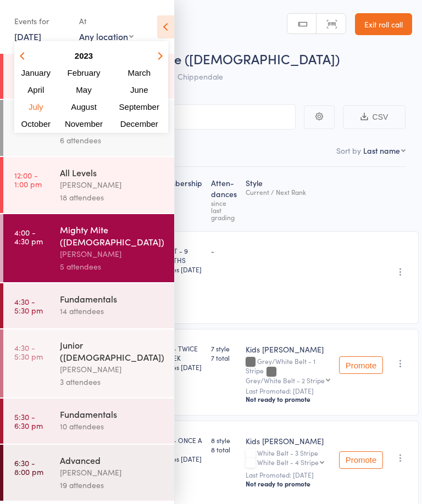 This screenshot has height=504, width=422. What do you see at coordinates (112, 140) in the screenshot?
I see `div: 6 attendees` at bounding box center [112, 140].